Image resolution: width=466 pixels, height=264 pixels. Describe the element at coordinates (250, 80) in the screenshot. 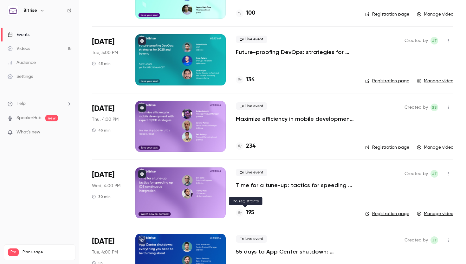

I see `h4: 134` at that location.